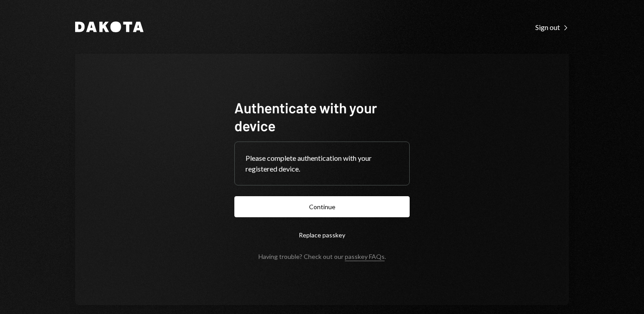 The image size is (644, 314). I want to click on button: Continue, so click(322, 207).